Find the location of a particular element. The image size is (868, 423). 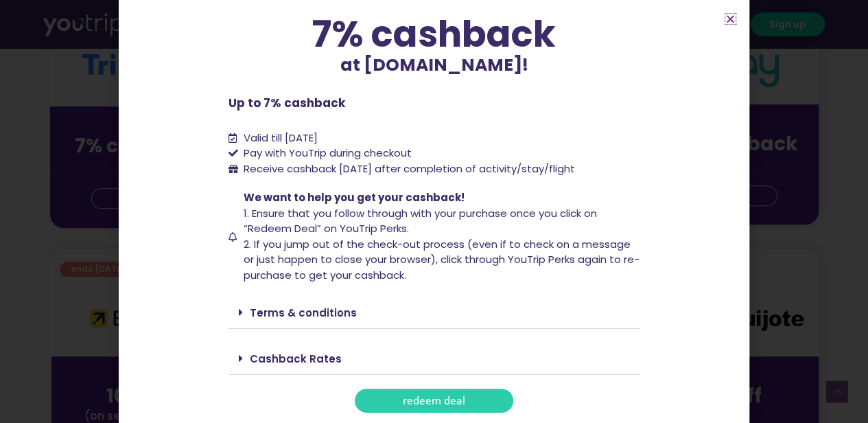

span: We want to help you get your cashback! is located at coordinates (354, 197).